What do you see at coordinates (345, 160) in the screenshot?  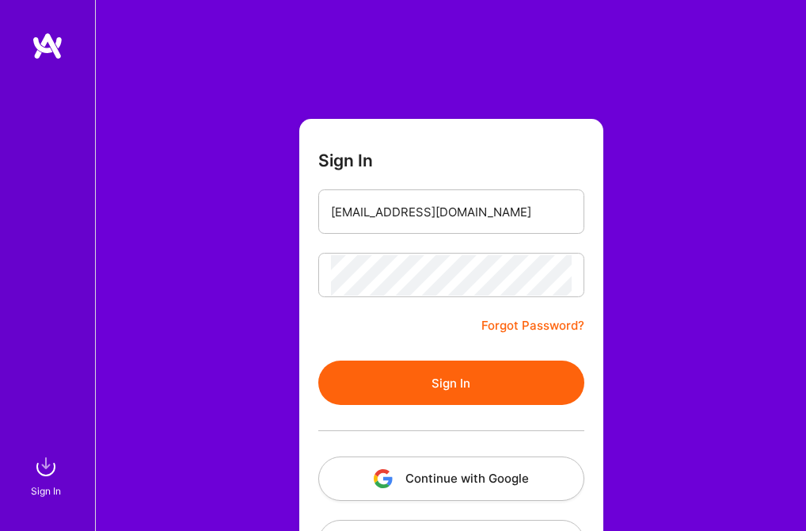 I see `h3: Sign In` at bounding box center [345, 160].